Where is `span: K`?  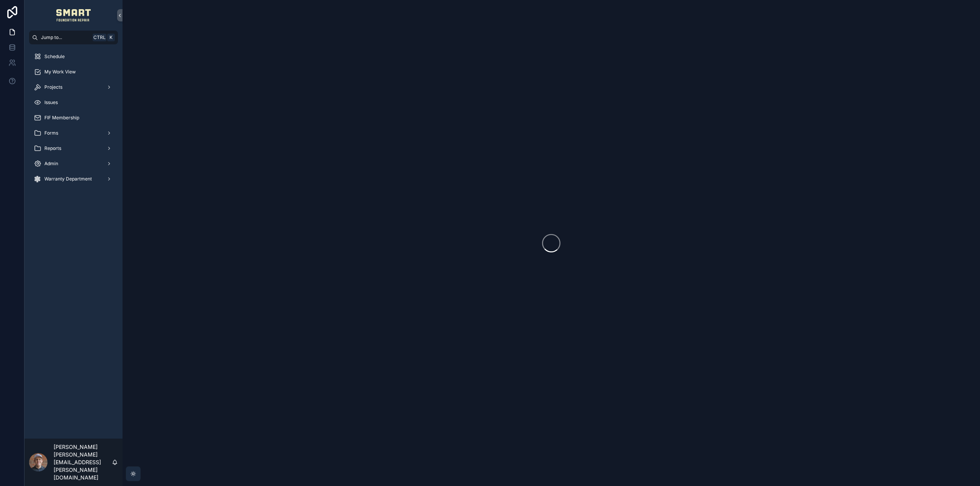 span: K is located at coordinates (111, 38).